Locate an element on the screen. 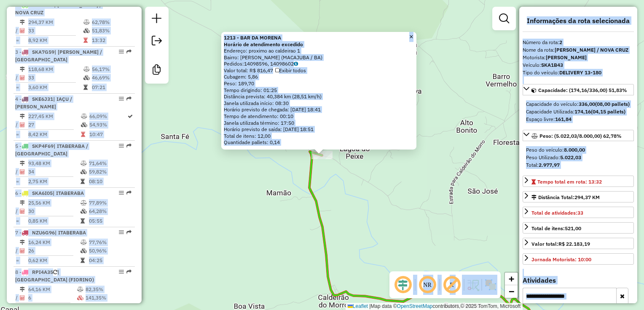 The image size is (644, 310). td: 30 is located at coordinates (54, 211).